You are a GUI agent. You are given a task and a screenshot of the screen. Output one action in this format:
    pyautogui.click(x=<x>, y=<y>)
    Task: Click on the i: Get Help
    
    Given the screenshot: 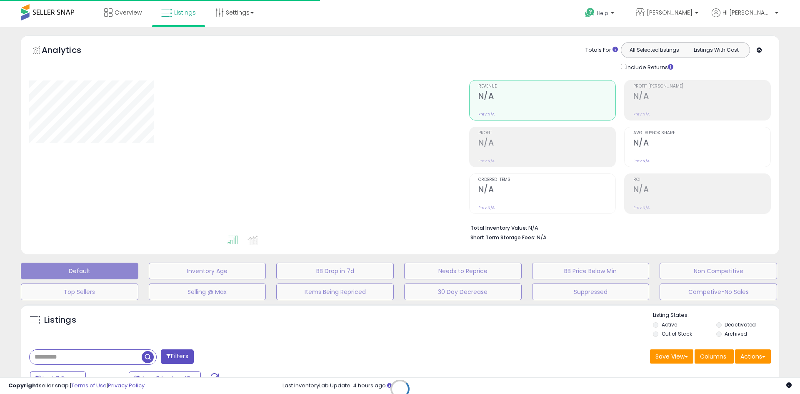 What is the action you would take?
    pyautogui.click(x=590, y=13)
    